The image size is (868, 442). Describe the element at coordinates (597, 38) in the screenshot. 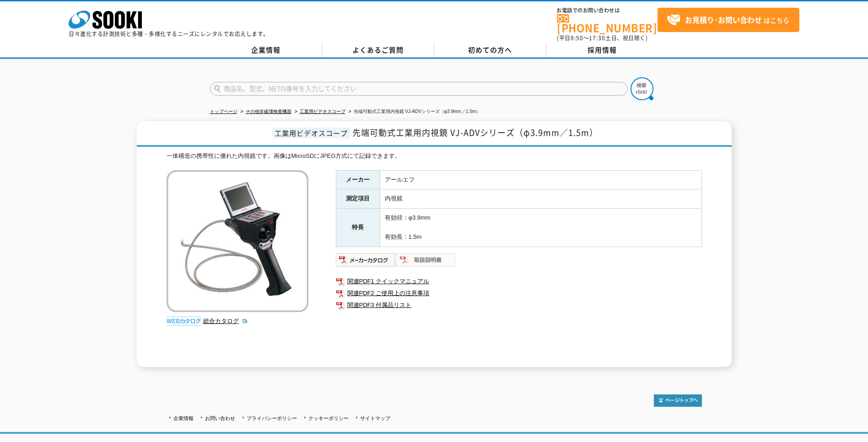

I see `span: 17:30` at that location.